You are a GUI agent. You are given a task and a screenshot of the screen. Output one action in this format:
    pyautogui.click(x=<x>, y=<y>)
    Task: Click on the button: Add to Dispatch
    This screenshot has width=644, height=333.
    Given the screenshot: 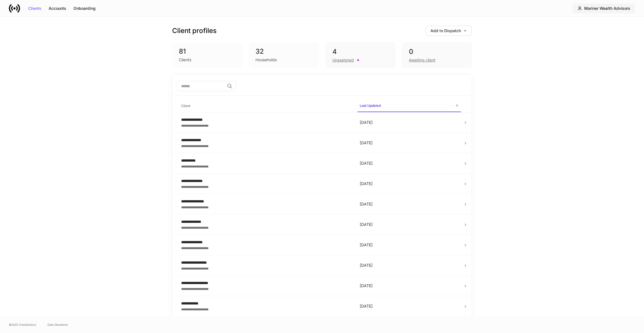 What is the action you would take?
    pyautogui.click(x=449, y=31)
    